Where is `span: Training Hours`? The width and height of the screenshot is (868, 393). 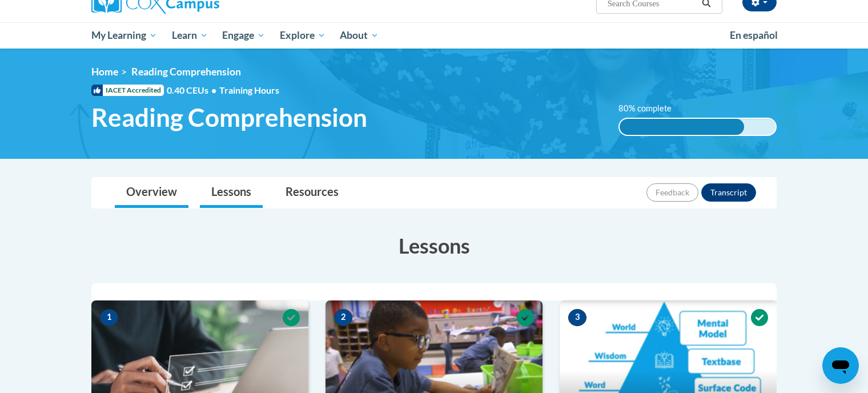
span: Training Hours is located at coordinates (249, 90).